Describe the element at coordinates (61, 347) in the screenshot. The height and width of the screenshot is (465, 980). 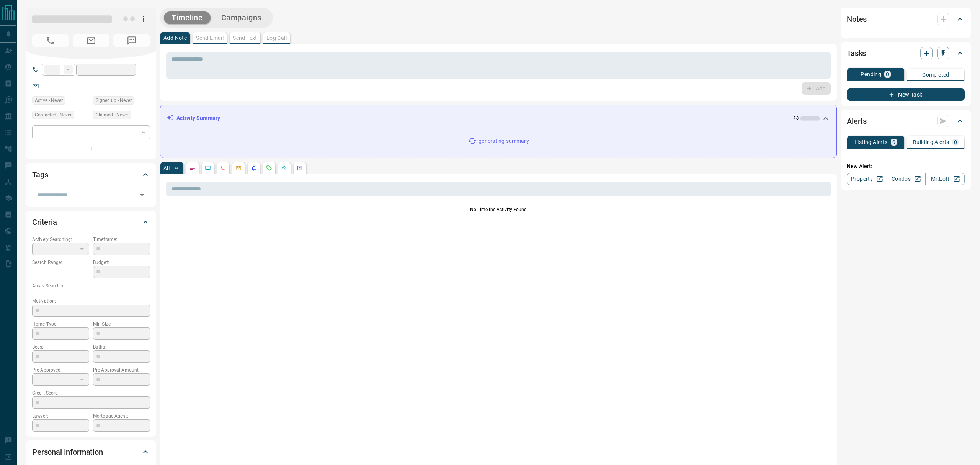
I see `p: Beds:` at that location.